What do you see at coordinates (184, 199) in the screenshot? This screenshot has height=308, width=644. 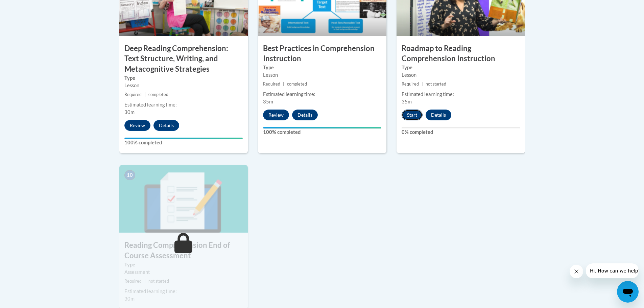 I see `img: Course Image` at bounding box center [184, 199].